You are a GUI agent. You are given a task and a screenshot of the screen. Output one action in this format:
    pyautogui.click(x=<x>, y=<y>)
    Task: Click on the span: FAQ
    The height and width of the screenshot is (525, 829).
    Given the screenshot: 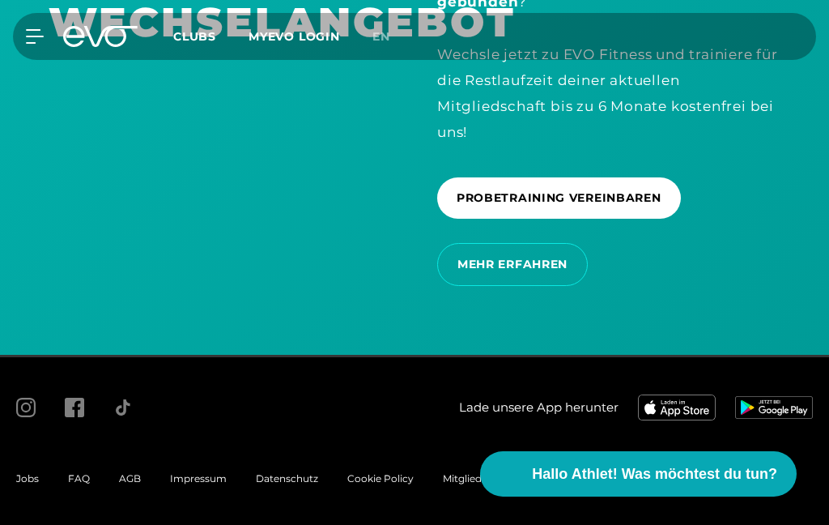 What is the action you would take?
    pyautogui.click(x=79, y=478)
    